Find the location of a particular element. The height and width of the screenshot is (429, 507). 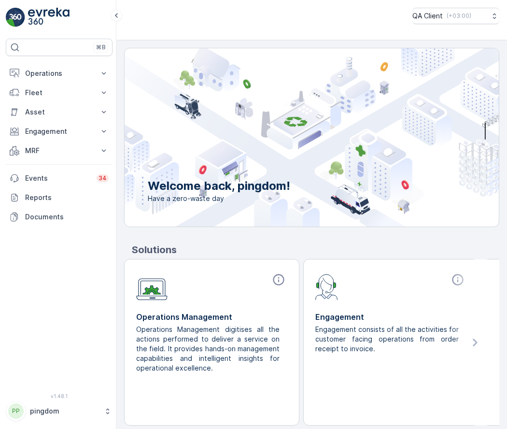

p: QA Client is located at coordinates (427, 16).